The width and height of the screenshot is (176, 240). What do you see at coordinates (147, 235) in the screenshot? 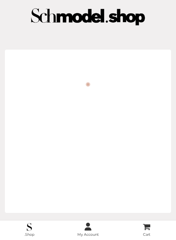
I see `span: Cart` at bounding box center [147, 235].